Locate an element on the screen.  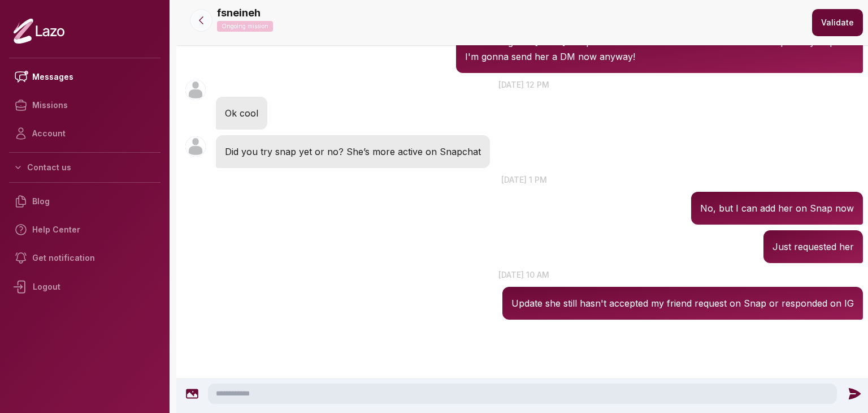
a: Account is located at coordinates (85, 133).